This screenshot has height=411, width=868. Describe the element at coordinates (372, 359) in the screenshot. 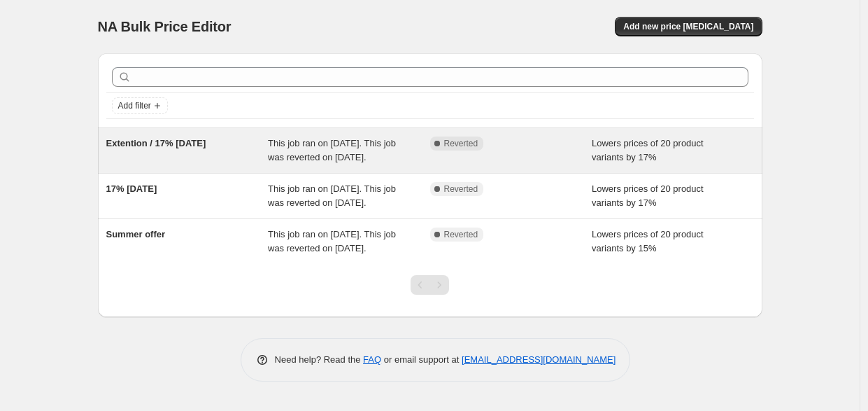

I see `a: FAQ` at that location.